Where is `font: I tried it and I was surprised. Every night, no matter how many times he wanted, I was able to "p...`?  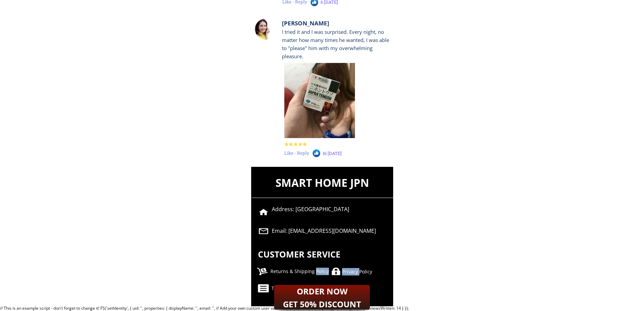 font: I tried it and I was surprised. Every night, no matter how many times he wanted, I was able to "p... is located at coordinates (336, 44).